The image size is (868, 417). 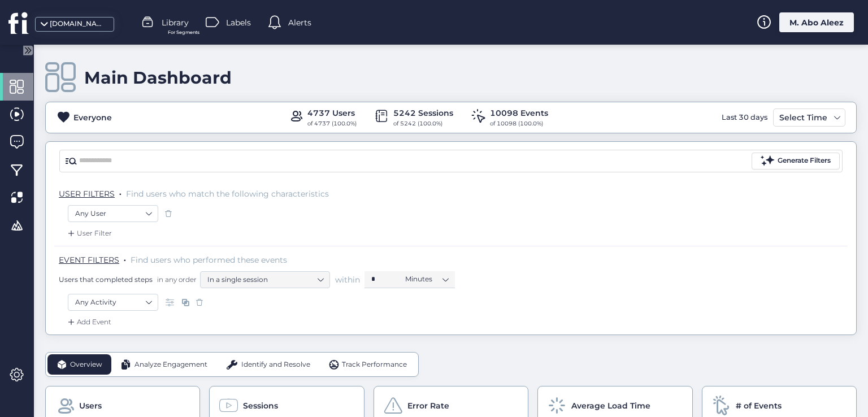 What do you see at coordinates (427, 279) in the screenshot?
I see `nz-select-item: Minutes` at bounding box center [427, 279].